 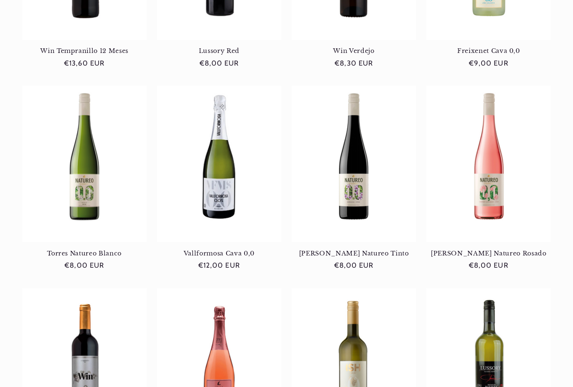 What do you see at coordinates (84, 253) in the screenshot?
I see `a: Torres Natureo Blanco` at bounding box center [84, 253].